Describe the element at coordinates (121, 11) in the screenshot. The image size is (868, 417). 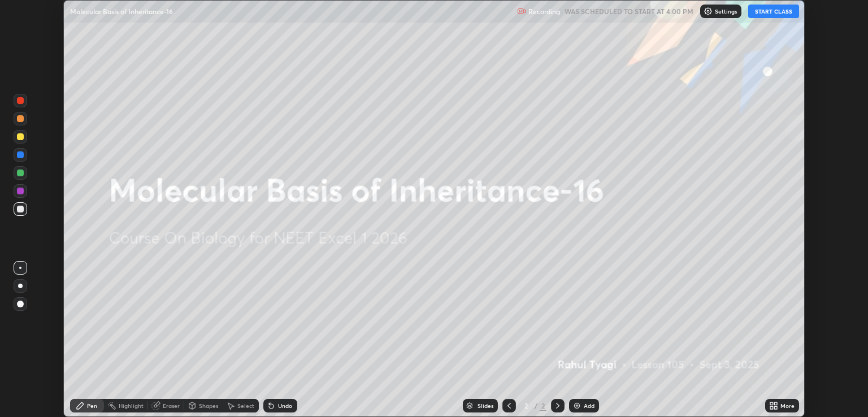
I see `p: Molecular Basis of Inheritance-16` at that location.